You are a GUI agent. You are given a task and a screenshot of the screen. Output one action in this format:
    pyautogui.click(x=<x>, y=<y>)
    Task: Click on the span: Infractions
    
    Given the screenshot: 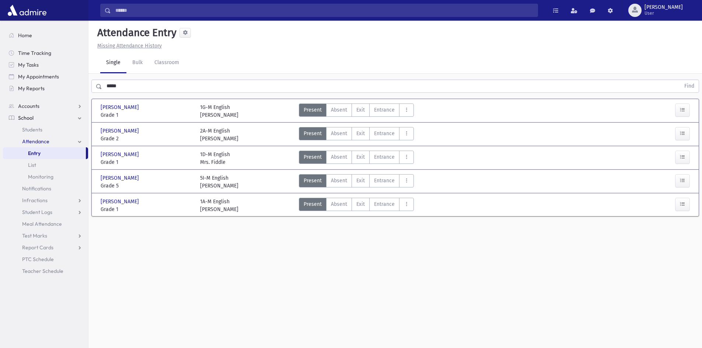 What is the action you would take?
    pyautogui.click(x=35, y=201)
    